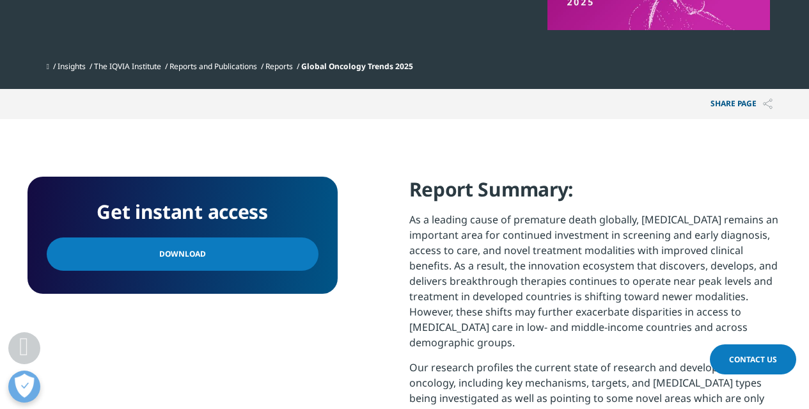  Describe the element at coordinates (72, 66) in the screenshot. I see `a: Insights` at that location.